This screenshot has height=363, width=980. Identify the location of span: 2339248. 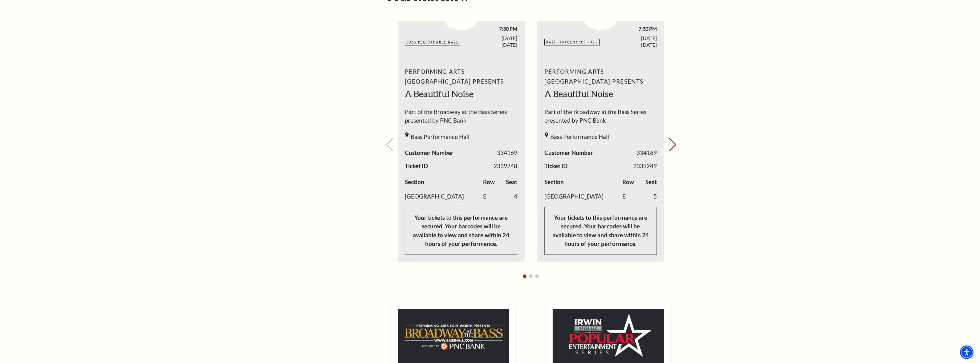
(505, 166).